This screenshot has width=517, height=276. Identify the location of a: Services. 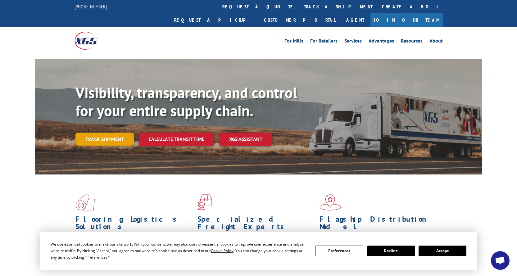
(353, 42).